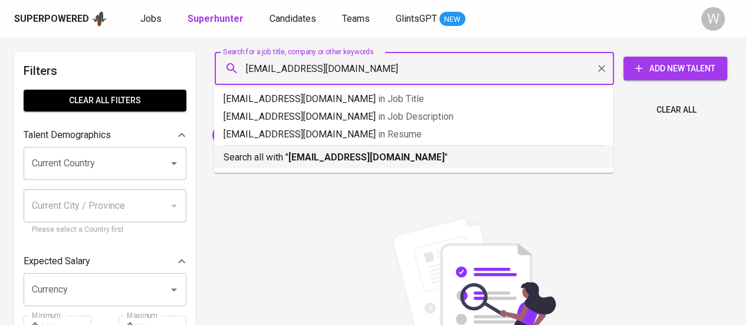 This screenshot has height=325, width=746. What do you see at coordinates (453, 19) in the screenshot?
I see `span: NEW` at bounding box center [453, 19].